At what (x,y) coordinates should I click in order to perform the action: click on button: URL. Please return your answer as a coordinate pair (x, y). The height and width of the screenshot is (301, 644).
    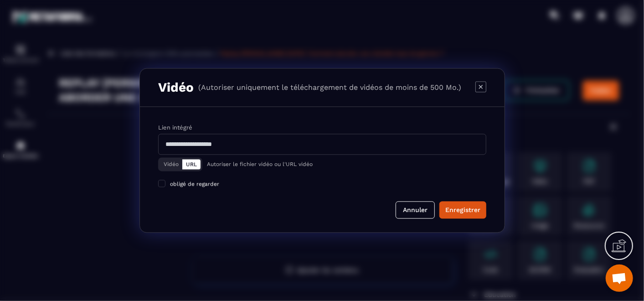
    Looking at the image, I should click on (192, 164).